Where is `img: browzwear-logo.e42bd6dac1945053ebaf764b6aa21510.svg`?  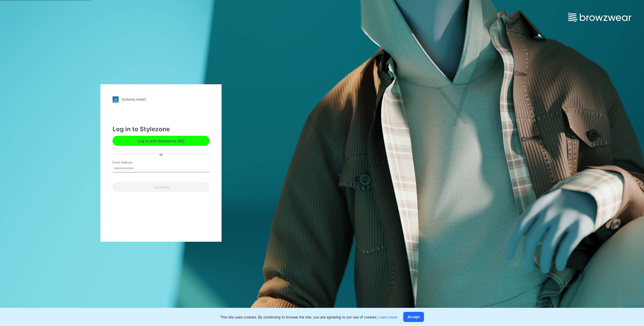 img: browzwear-logo.e42bd6dac1945053ebaf764b6aa21510.svg is located at coordinates (600, 17).